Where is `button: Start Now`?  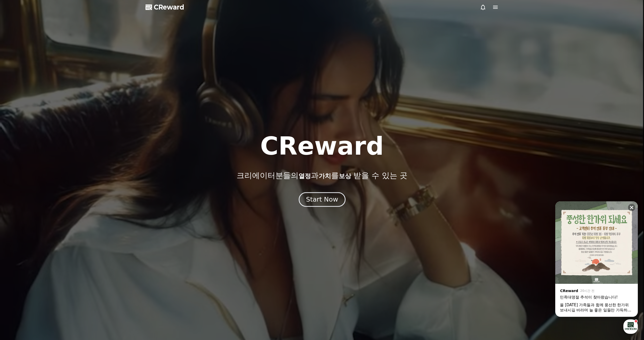
button: Start Now is located at coordinates (322, 199).